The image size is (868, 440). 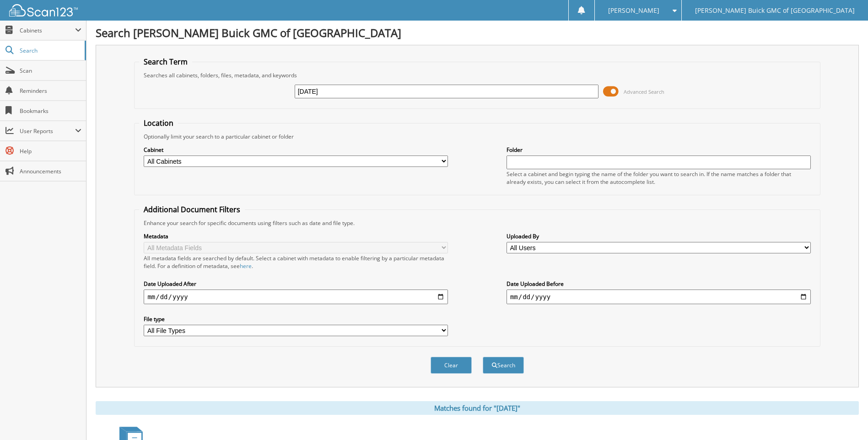 I want to click on span: Scan, so click(x=50, y=71).